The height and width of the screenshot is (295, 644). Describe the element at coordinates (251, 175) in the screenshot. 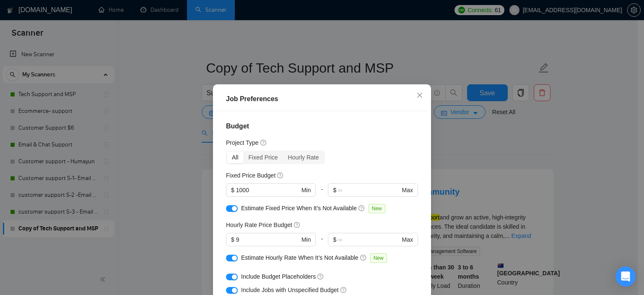

I see `h5: Fixed Price Budget` at that location.